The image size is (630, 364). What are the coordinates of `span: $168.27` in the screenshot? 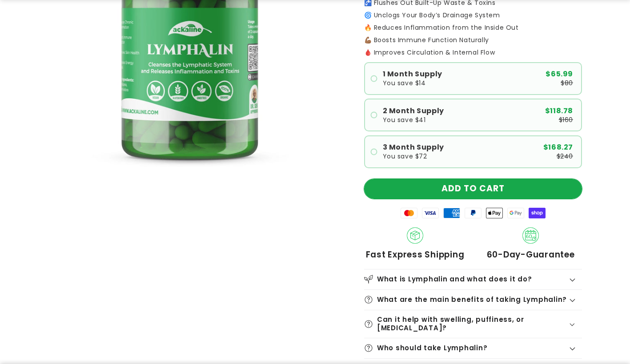 It's located at (558, 147).